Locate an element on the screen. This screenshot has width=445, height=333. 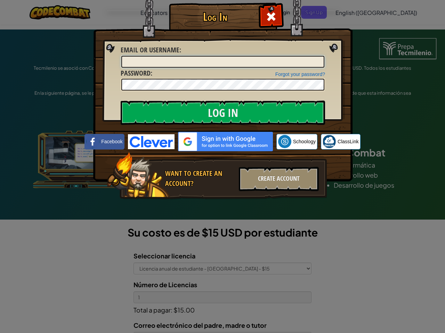
span: Password is located at coordinates (135, 73).